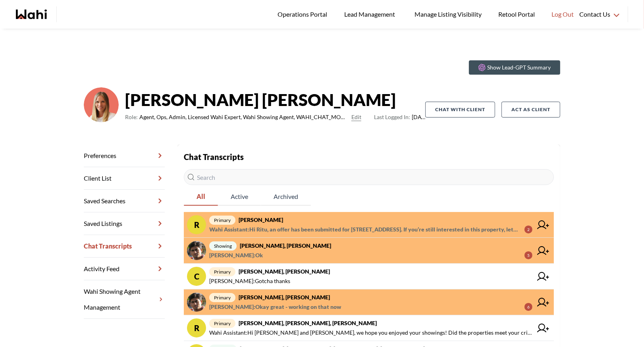 This screenshot has height=347, width=644. I want to click on button: All, so click(201, 197).